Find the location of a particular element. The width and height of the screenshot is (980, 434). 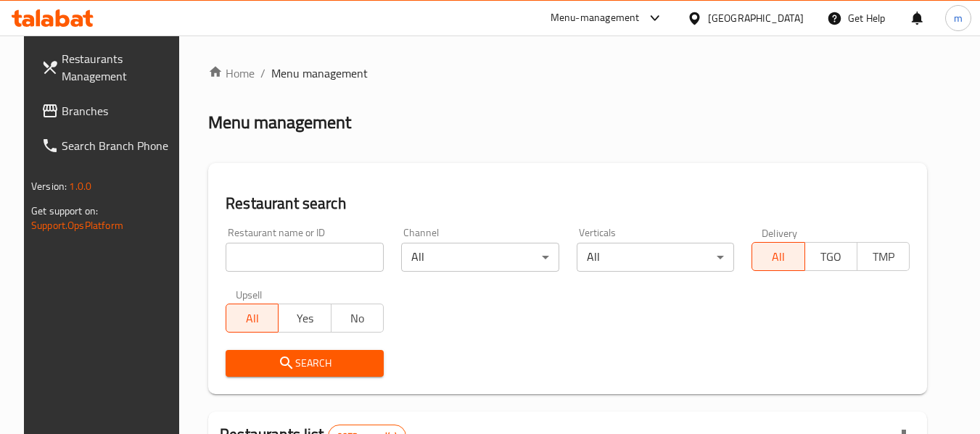

label: Delivery is located at coordinates (779, 233).